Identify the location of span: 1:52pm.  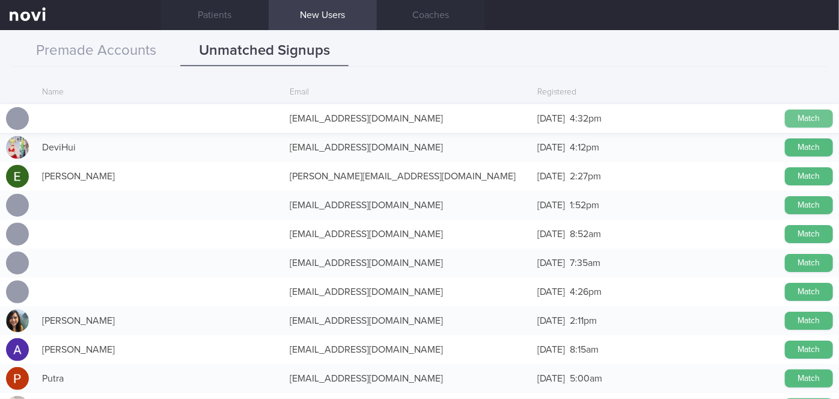
(584, 205).